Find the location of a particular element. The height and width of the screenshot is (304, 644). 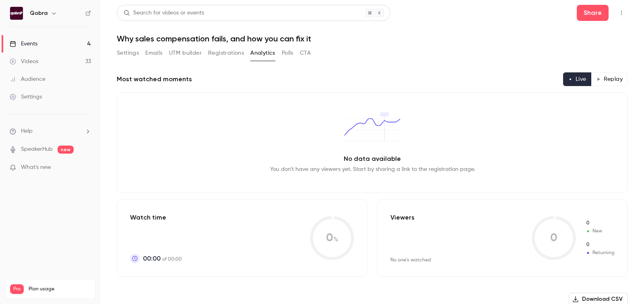

h6: Qobra is located at coordinates (39, 13).